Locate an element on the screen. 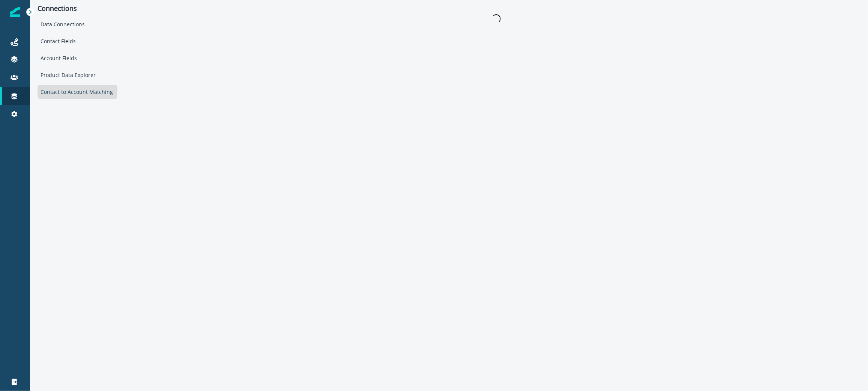 The height and width of the screenshot is (391, 868). img: Inflection is located at coordinates (15, 12).